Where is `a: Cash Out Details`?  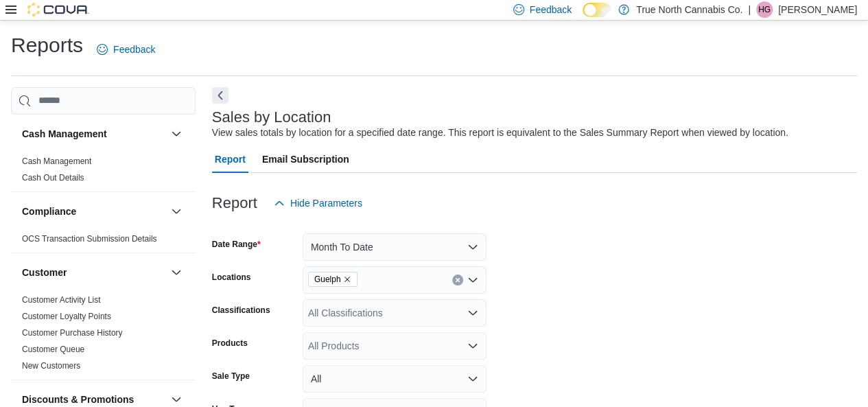
a: Cash Out Details is located at coordinates (53, 178).